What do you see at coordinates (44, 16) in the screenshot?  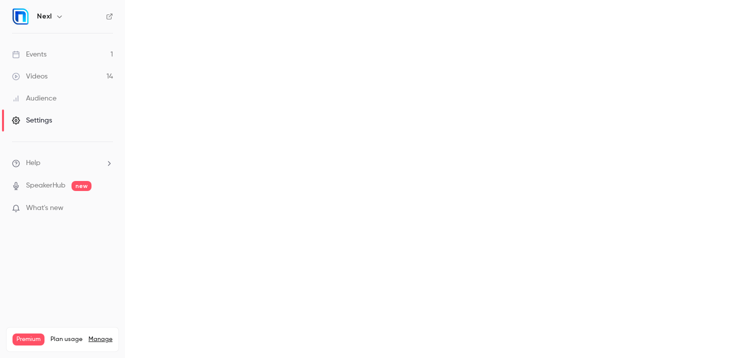 I see `h6: Nexl` at bounding box center [44, 16].